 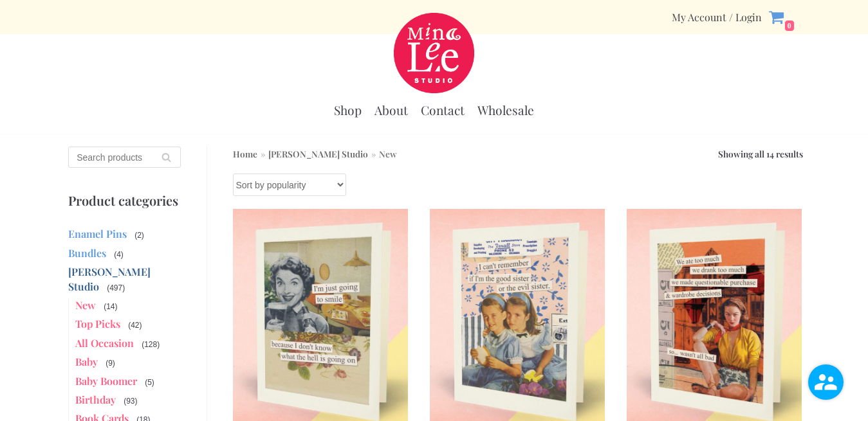 What do you see at coordinates (110, 307) in the screenshot?
I see `span: (14)` at bounding box center [110, 307].